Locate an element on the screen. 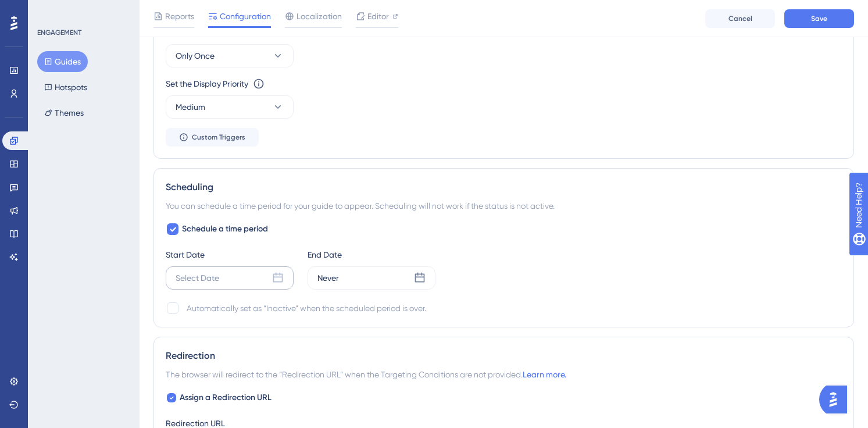 The width and height of the screenshot is (868, 428). span: The browser will redirect to the “Redirection URL” when the Targeting Conditions are not provided. is located at coordinates (366, 375).